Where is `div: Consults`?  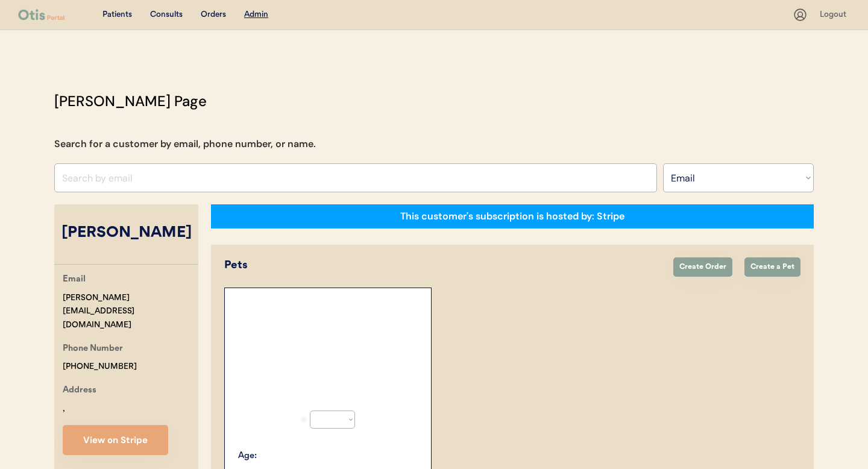
div: Consults is located at coordinates (166, 15).